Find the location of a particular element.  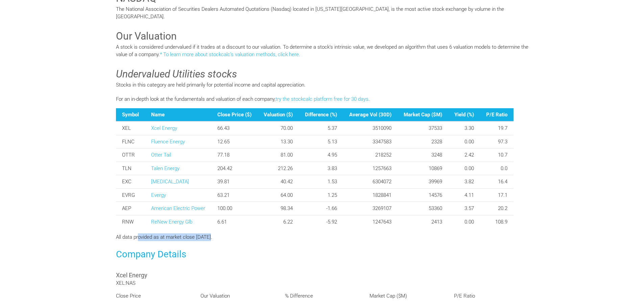

td: 100.00 is located at coordinates (235, 209).